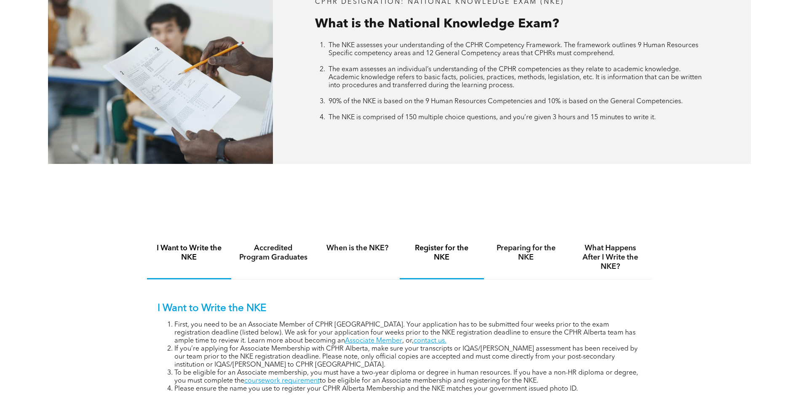  I want to click on h4: What Happens After I Write the NKE?, so click(611, 257).